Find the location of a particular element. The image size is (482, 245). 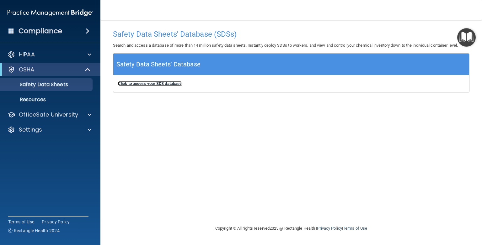

p: OfficeSafe University is located at coordinates (48, 115).